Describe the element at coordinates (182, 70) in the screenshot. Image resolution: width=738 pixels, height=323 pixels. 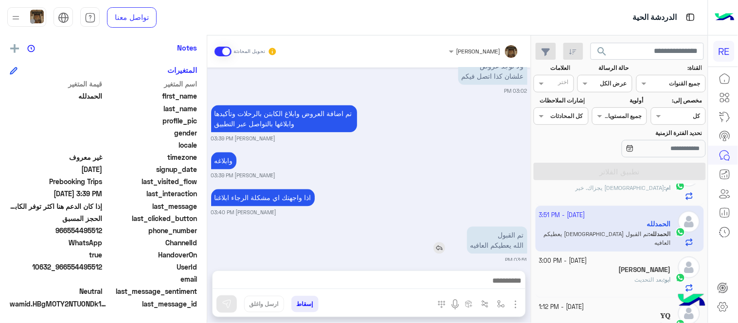
I see `h6: المتغيرات` at that location.